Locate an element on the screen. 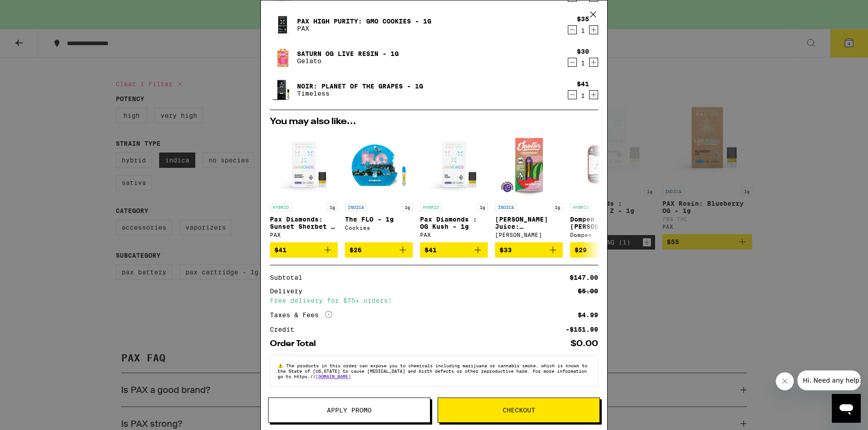 Image resolution: width=868 pixels, height=430 pixels. a: Open page for Dompen x Tyson: The Jawbreaker Live Resin Liquid Diamonds - 1g from Dompen is located at coordinates (604, 186).